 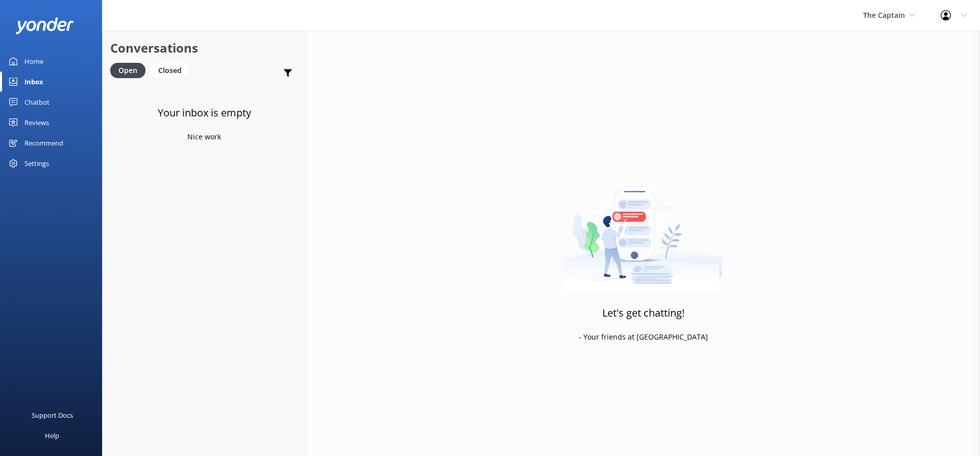 What do you see at coordinates (128, 71) in the screenshot?
I see `div: Open` at bounding box center [128, 71].